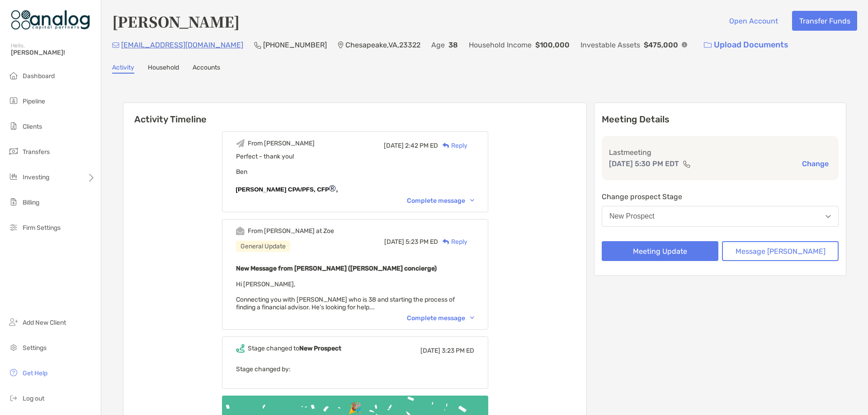 This screenshot has width=868, height=415. Describe the element at coordinates (14, 152) in the screenshot. I see `img: transfers icon` at that location.